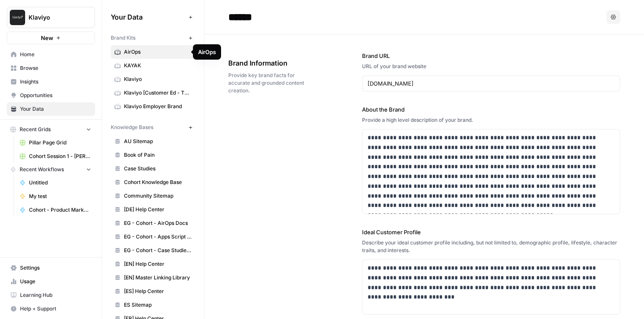 The height and width of the screenshot is (319, 644). Describe the element at coordinates (55, 54) in the screenshot. I see `span: Home` at that location.